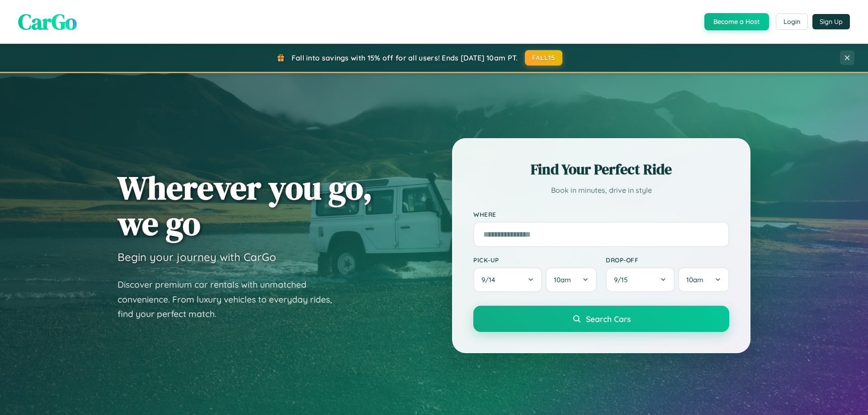 The width and height of the screenshot is (868, 415). I want to click on h2: Find Your Perfect Ride, so click(601, 170).